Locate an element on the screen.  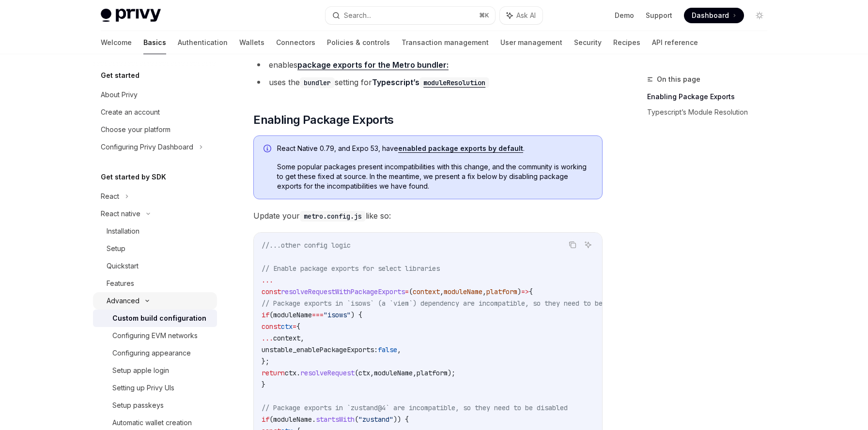
button: Copy the contents from the code block is located at coordinates (572, 245).